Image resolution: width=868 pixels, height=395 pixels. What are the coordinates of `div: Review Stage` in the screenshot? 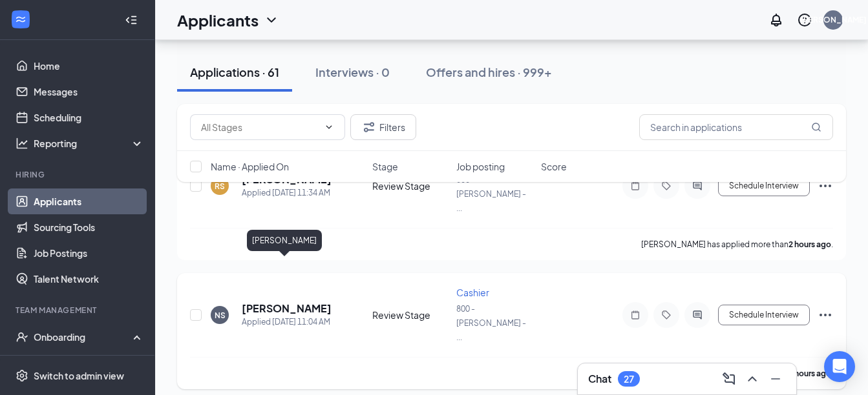 It's located at (411, 315).